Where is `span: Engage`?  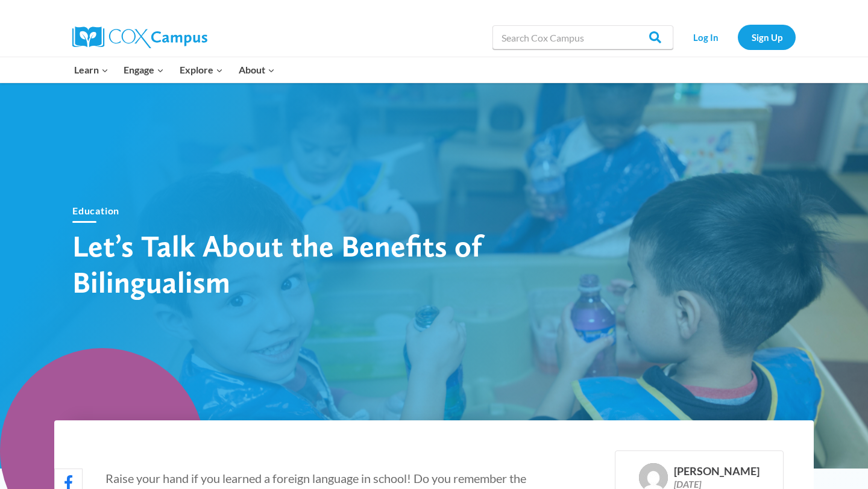 span: Engage is located at coordinates (143, 70).